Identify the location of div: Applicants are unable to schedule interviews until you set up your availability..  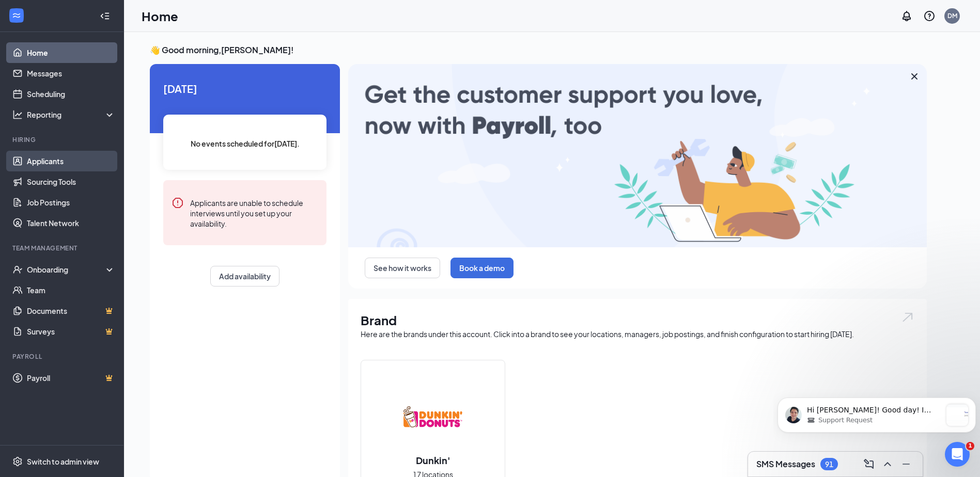
(254, 213).